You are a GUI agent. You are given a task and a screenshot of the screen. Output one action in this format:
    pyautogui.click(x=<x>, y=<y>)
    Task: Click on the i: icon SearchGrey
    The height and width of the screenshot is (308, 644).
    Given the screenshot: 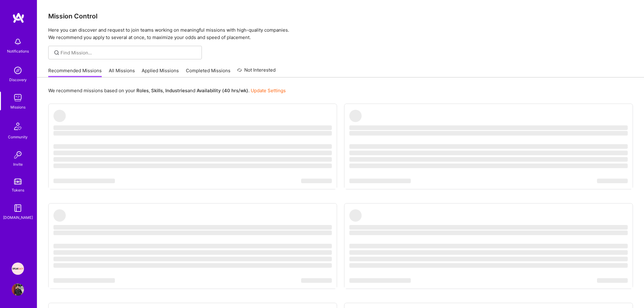 What is the action you would take?
    pyautogui.click(x=57, y=52)
    